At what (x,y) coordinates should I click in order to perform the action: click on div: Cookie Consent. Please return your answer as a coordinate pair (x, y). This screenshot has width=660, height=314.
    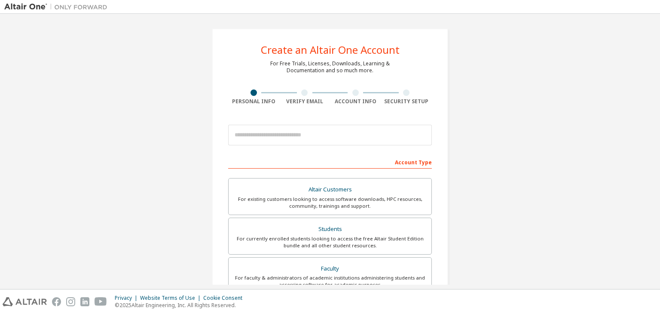
    Looking at the image, I should click on (225, 298).